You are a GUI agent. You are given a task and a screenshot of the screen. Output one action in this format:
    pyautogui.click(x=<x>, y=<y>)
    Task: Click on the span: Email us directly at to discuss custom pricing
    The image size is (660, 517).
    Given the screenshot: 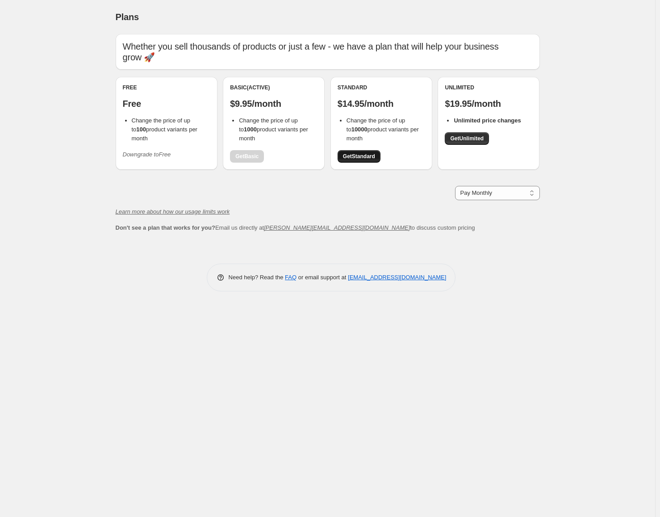 What is the action you would take?
    pyautogui.click(x=295, y=227)
    